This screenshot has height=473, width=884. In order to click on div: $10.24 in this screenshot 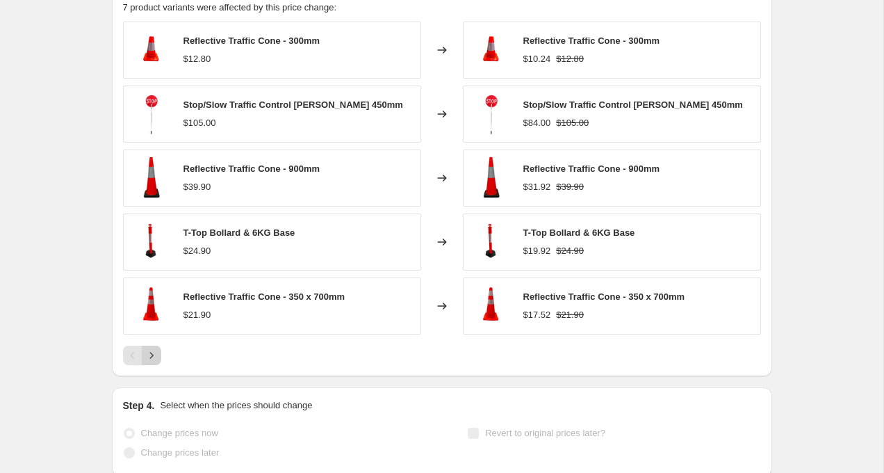, I will do `click(537, 59)`.